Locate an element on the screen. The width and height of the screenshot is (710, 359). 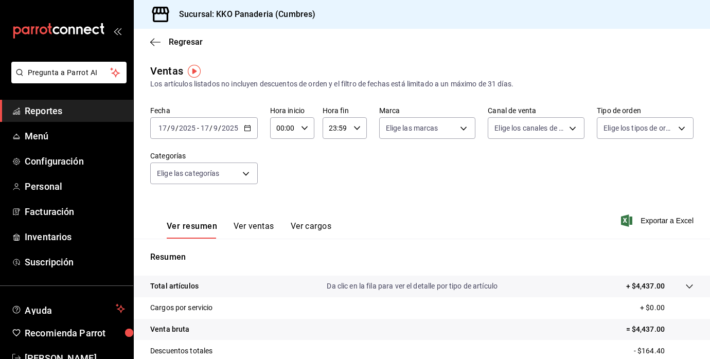
label: Canal de venta is located at coordinates (536, 111).